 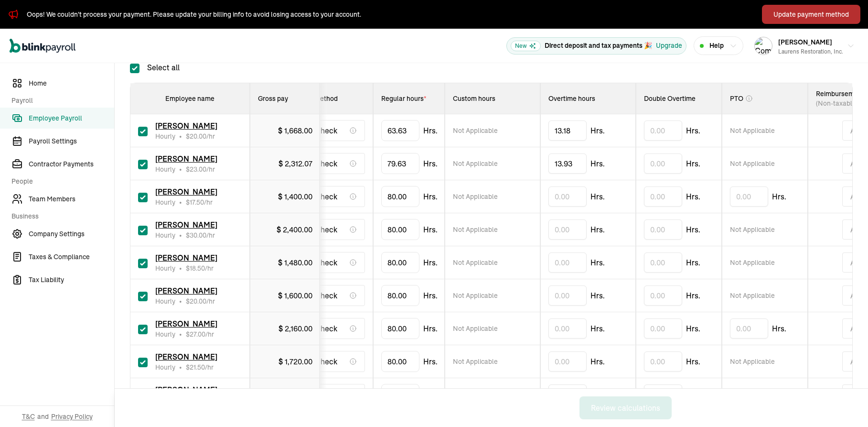 What do you see at coordinates (765, 98) in the screenshot?
I see `div: PTO` at bounding box center [765, 98].